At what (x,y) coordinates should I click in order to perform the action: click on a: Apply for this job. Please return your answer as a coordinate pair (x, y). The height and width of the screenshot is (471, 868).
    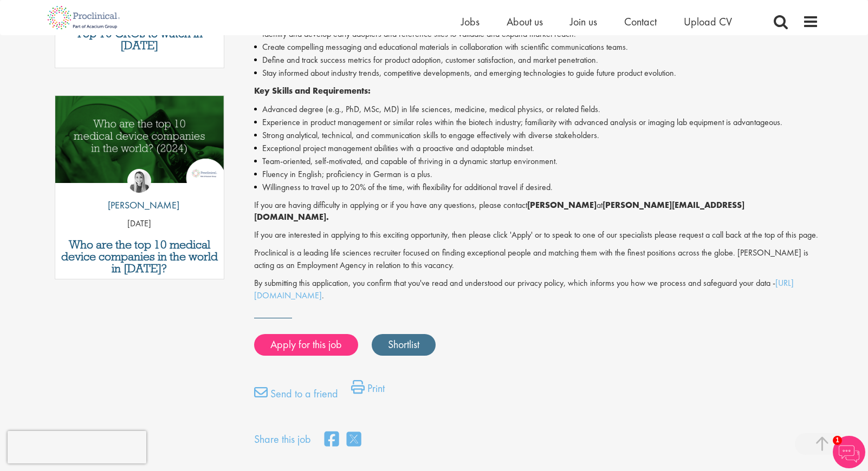
    Looking at the image, I should click on (306, 345).